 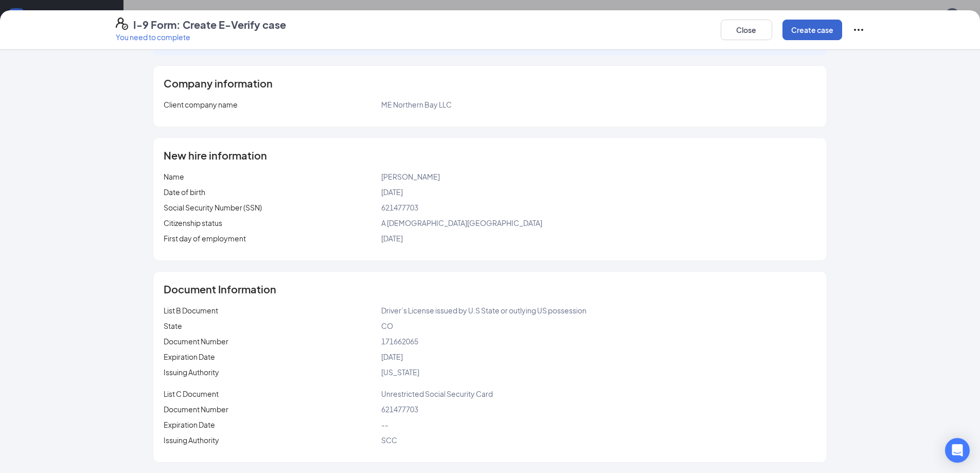 I want to click on button: Close, so click(x=746, y=30).